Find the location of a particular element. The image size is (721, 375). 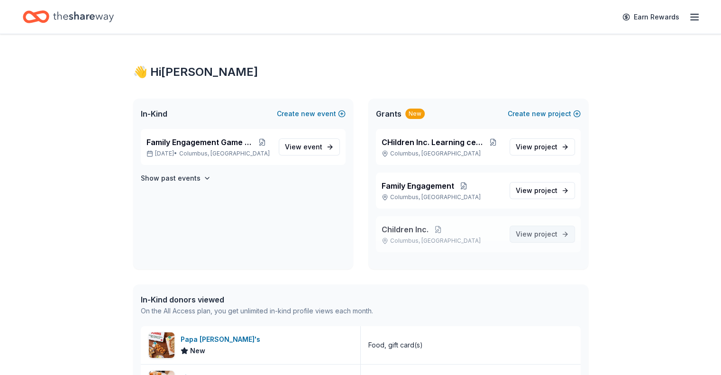

h4: Show past events is located at coordinates (171, 178).